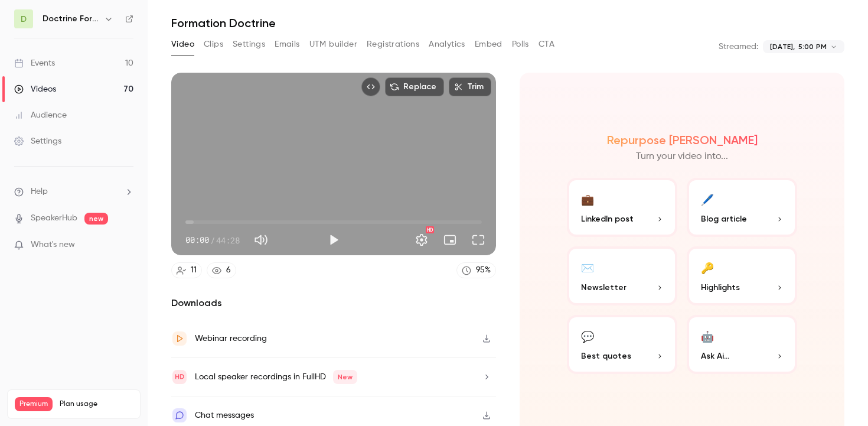 The image size is (868, 426). Describe the element at coordinates (450, 240) in the screenshot. I see `div: Turn on miniplayer` at that location.